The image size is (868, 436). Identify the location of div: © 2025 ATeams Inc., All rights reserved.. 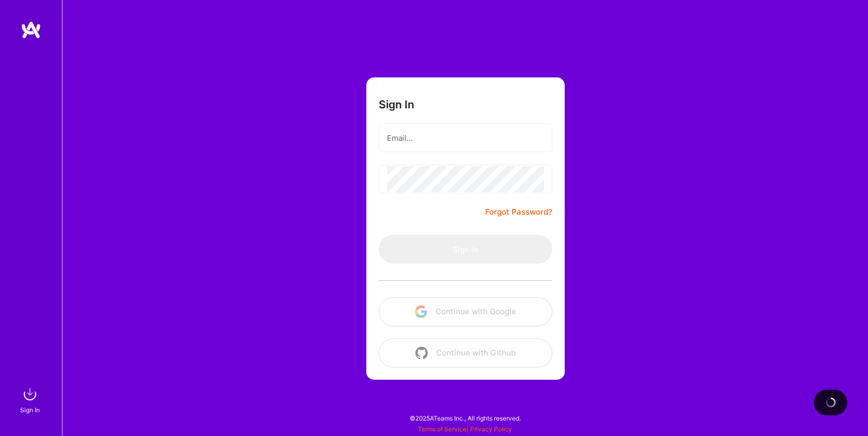
(465, 418).